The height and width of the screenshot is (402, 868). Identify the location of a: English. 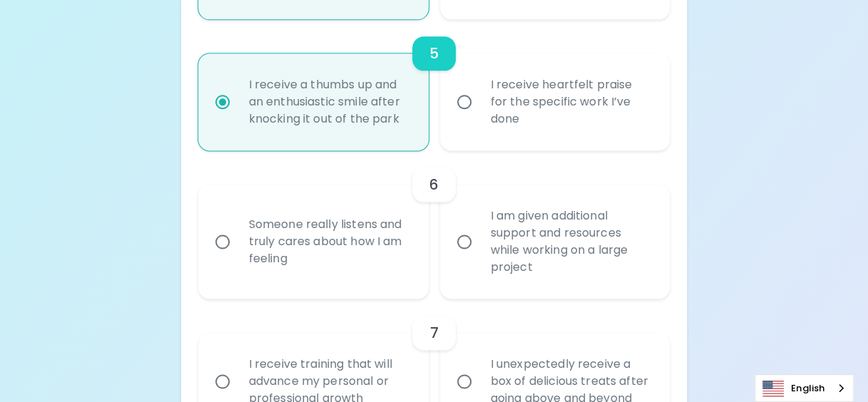
(804, 388).